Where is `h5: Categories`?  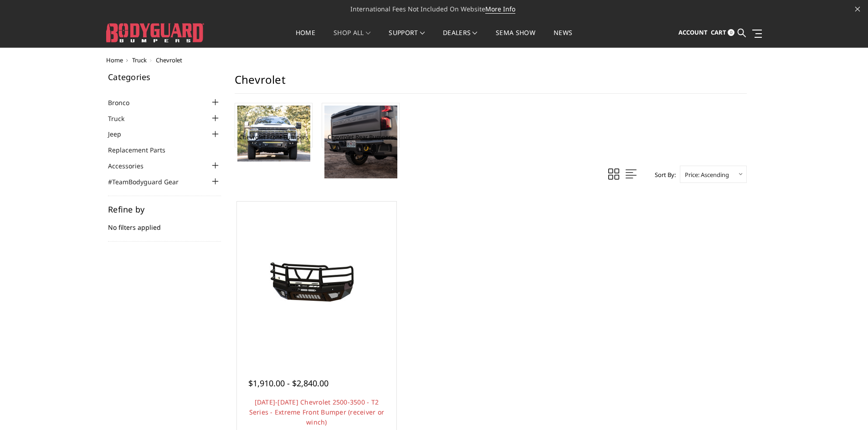
h5: Categories is located at coordinates (164, 77).